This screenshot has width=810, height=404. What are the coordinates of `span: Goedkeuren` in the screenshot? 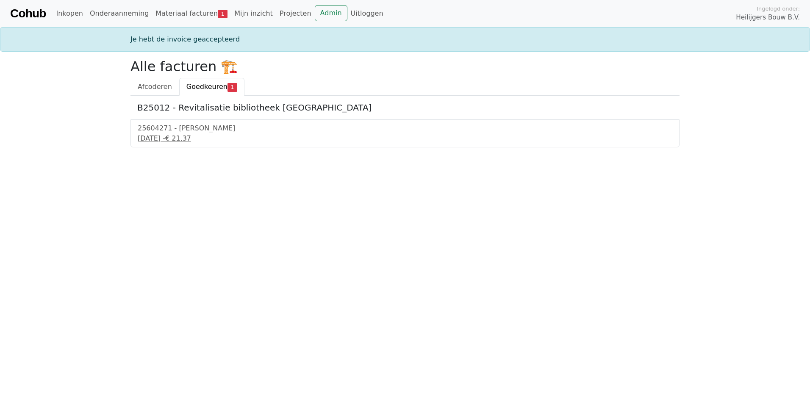 It's located at (207, 86).